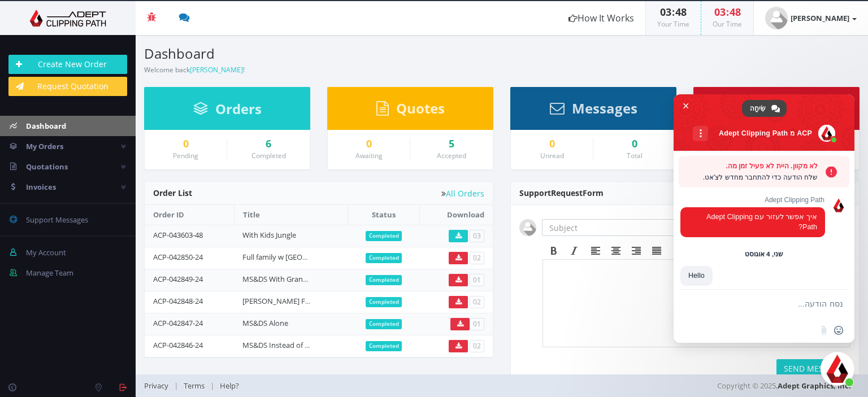  What do you see at coordinates (561, 192) in the screenshot?
I see `span: Support Form` at bounding box center [561, 192].